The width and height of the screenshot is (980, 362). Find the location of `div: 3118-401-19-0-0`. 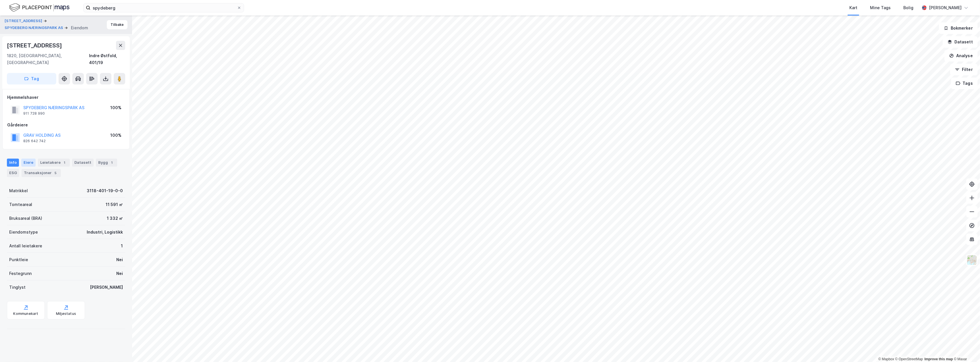

div: 3118-401-19-0-0 is located at coordinates (105, 191).